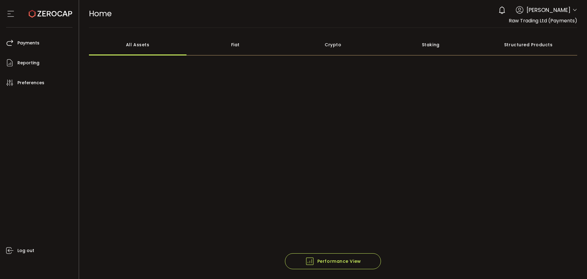 This screenshot has width=587, height=279. I want to click on div: Chat Widget, so click(572, 264).